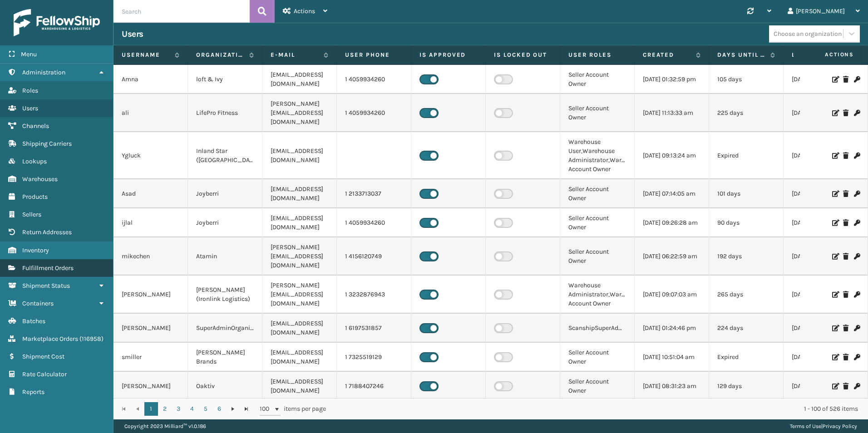  I want to click on a: 4, so click(192, 409).